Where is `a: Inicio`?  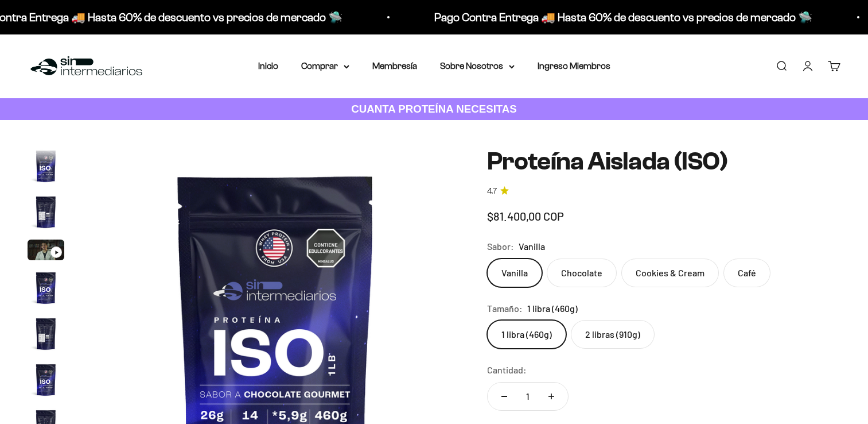 a: Inicio is located at coordinates (268, 66).